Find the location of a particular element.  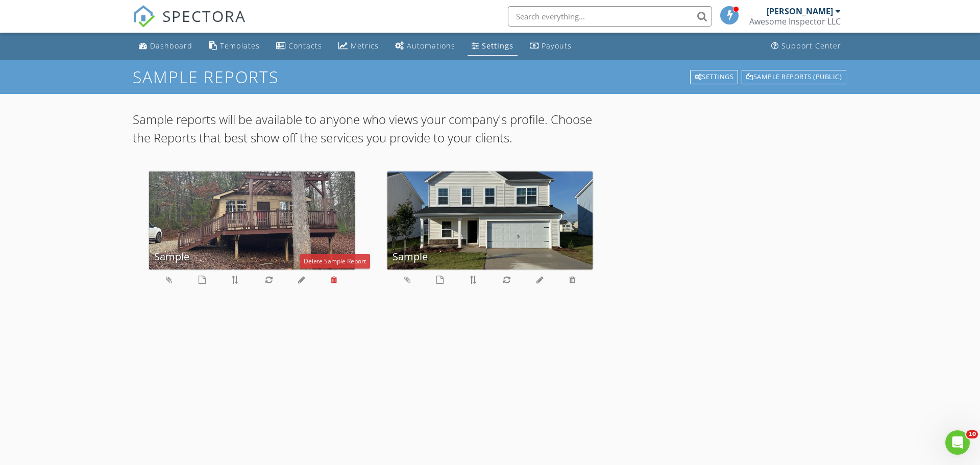

a: Metrics is located at coordinates (359, 46).